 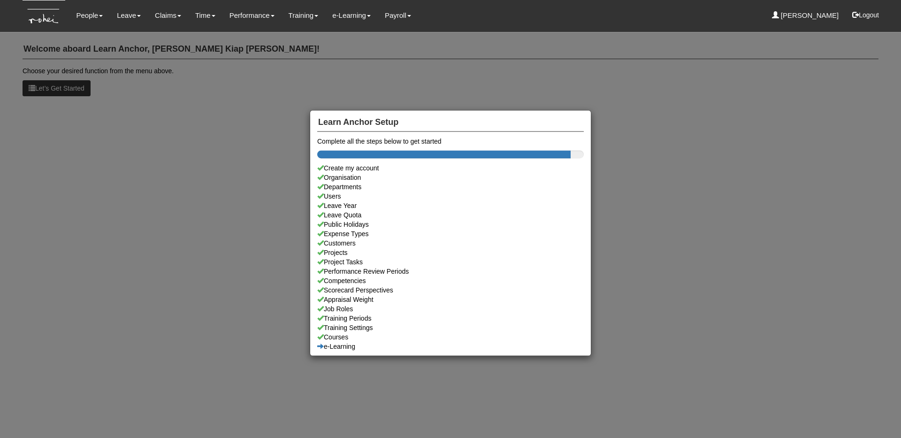 What do you see at coordinates (451, 328) in the screenshot?
I see `a: Training Settings` at bounding box center [451, 328].